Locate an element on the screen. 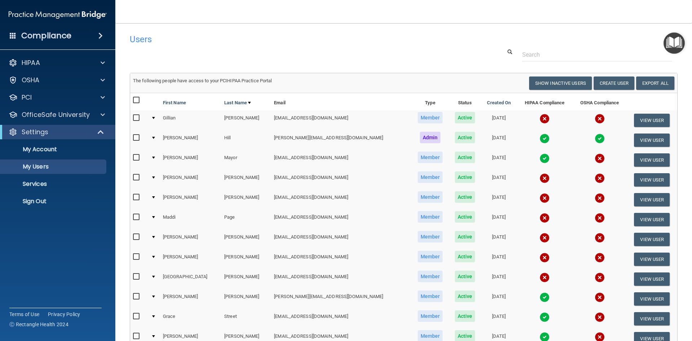  th: HIPAA Compliance is located at coordinates (545, 102).